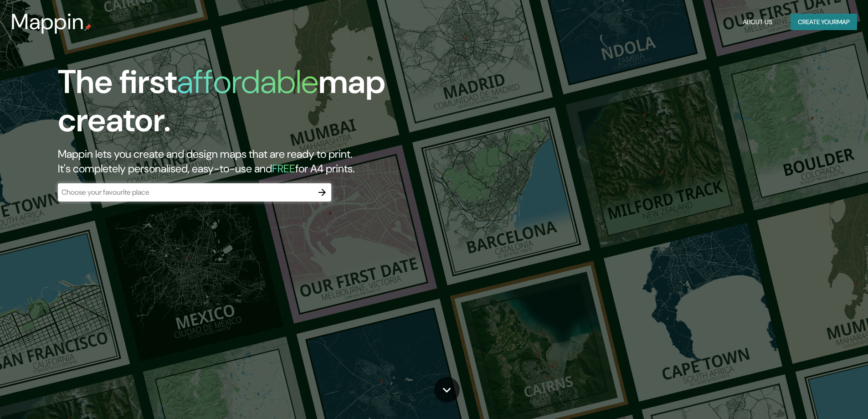  What do you see at coordinates (284, 168) in the screenshot?
I see `h5: FREE` at bounding box center [284, 168].